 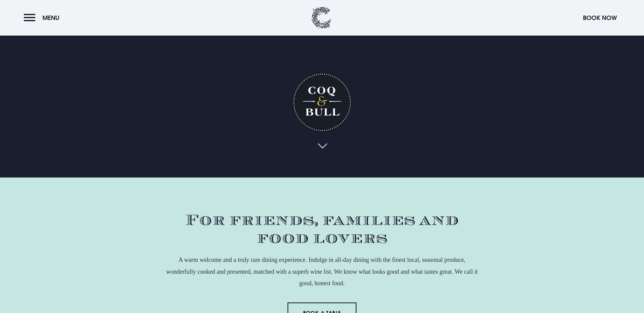 What do you see at coordinates (44, 17) in the screenshot?
I see `button: Menu` at bounding box center [44, 17].